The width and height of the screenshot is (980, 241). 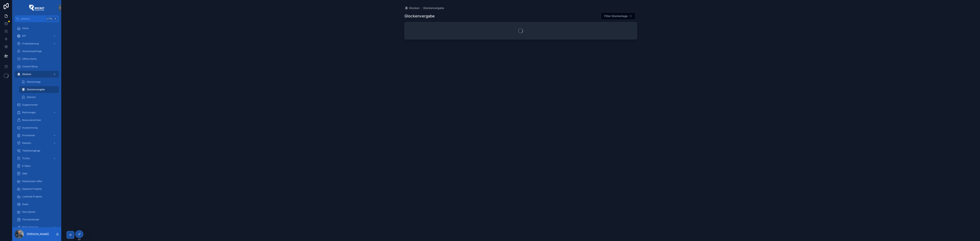 What do you see at coordinates (39, 82) in the screenshot?
I see `a: Glockentage` at bounding box center [39, 82].